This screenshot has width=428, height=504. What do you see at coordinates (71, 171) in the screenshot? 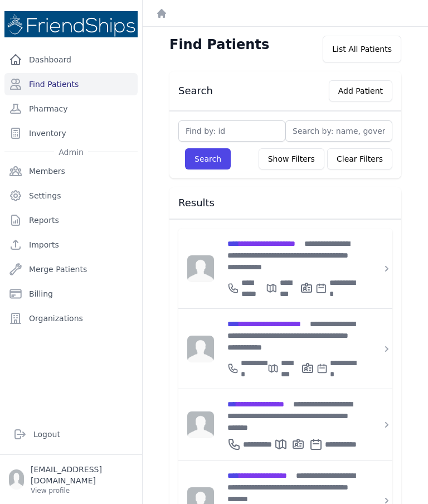
I see `a: Members` at bounding box center [71, 171].